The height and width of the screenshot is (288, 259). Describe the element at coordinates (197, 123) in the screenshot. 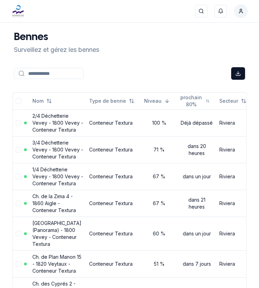

I see `div: Déjà dépassé` at that location.